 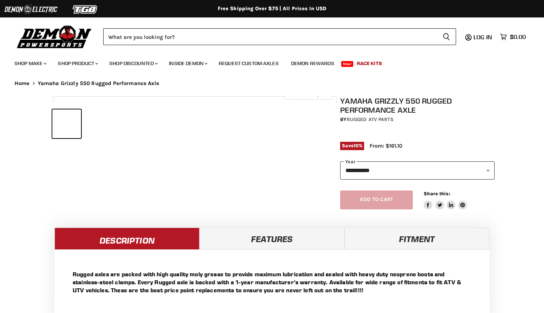 What do you see at coordinates (483, 37) in the screenshot?
I see `span: Log in` at bounding box center [483, 37].